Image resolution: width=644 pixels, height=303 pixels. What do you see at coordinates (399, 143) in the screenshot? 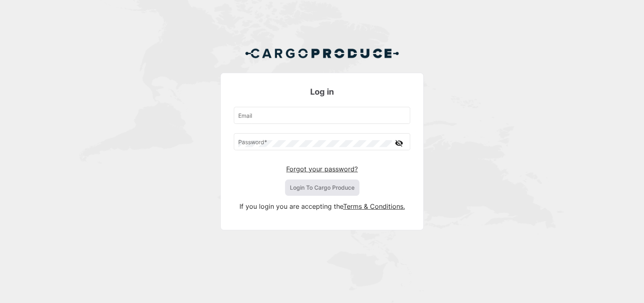
I see `mat-icon: visibility_off` at bounding box center [399, 143].